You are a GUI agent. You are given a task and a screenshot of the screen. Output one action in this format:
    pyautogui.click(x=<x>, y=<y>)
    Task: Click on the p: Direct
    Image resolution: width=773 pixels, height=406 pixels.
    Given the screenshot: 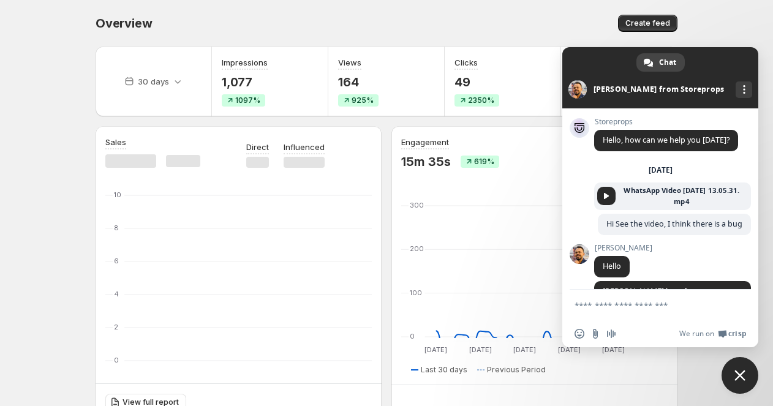 What is the action you would take?
    pyautogui.click(x=257, y=147)
    